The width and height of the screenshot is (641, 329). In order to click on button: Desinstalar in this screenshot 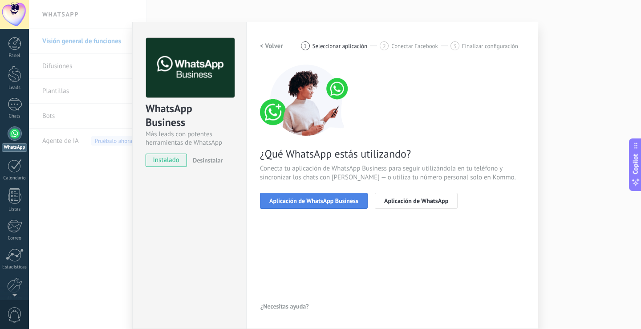, I will do `click(206, 160)`.